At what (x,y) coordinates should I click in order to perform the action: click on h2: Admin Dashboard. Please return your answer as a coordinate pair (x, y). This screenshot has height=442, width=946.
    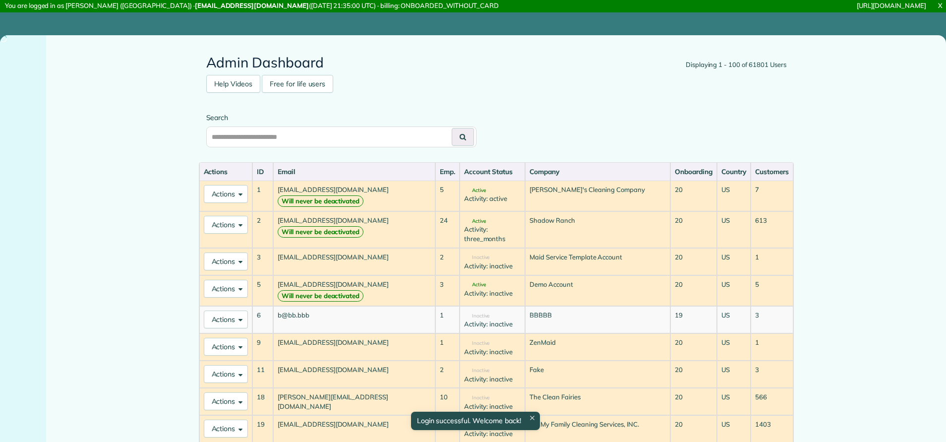
    Looking at the image, I should click on (496, 62).